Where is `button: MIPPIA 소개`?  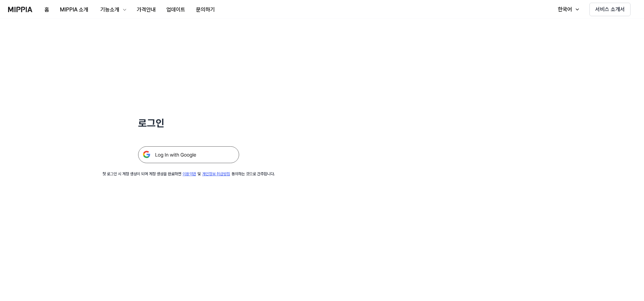
button: MIPPIA 소개 is located at coordinates (74, 10).